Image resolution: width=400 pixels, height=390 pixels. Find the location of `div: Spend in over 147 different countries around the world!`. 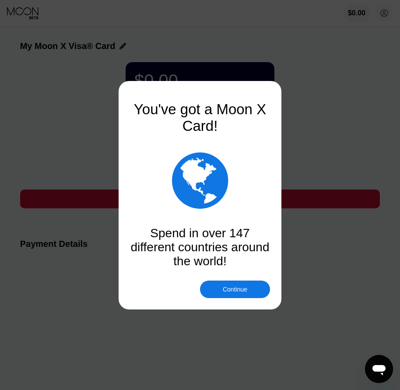

div: Spend in over 147 different countries around the world! is located at coordinates (200, 247).